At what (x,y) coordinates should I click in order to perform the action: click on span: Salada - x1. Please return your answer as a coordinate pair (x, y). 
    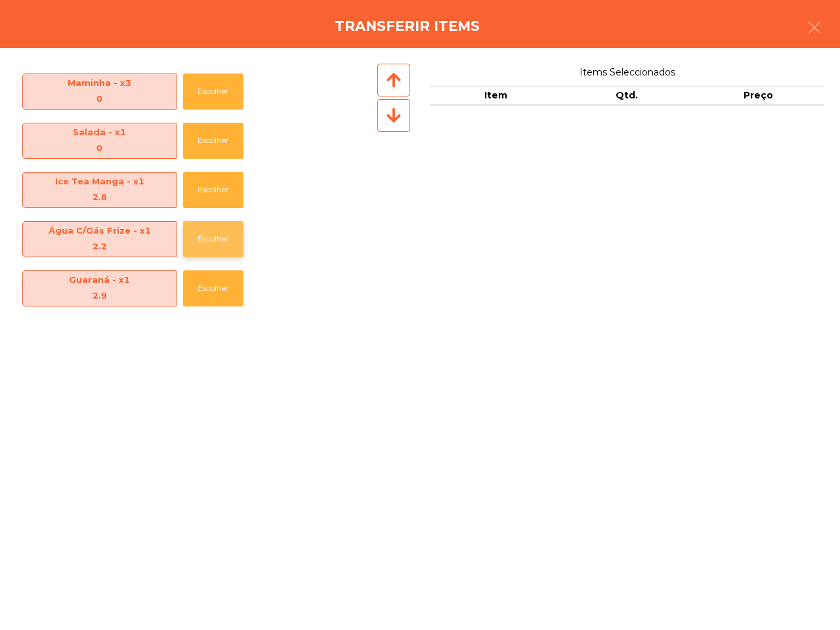
    Looking at the image, I should click on (99, 141).